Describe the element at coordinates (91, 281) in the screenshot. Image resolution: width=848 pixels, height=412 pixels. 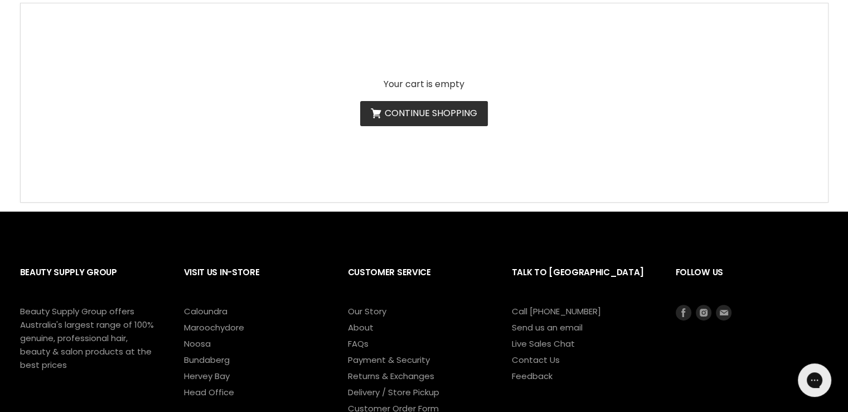
I see `h2: Beauty Supply Group` at that location.